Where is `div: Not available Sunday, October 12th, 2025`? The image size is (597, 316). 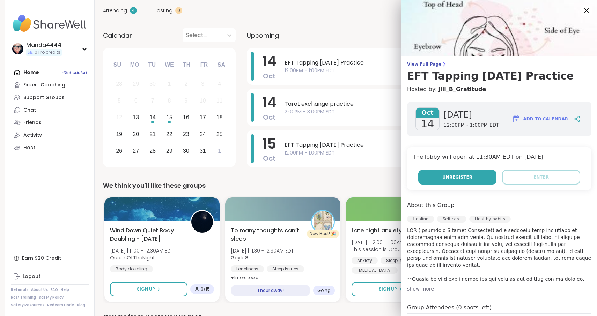 div: Not available Sunday, October 12th, 2025 is located at coordinates (119, 118).